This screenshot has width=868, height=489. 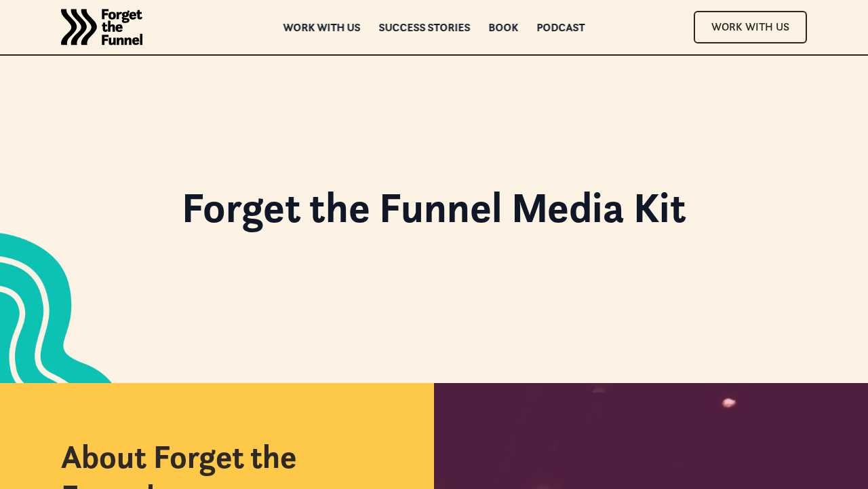 I want to click on div: Success Stories, so click(x=425, y=27).